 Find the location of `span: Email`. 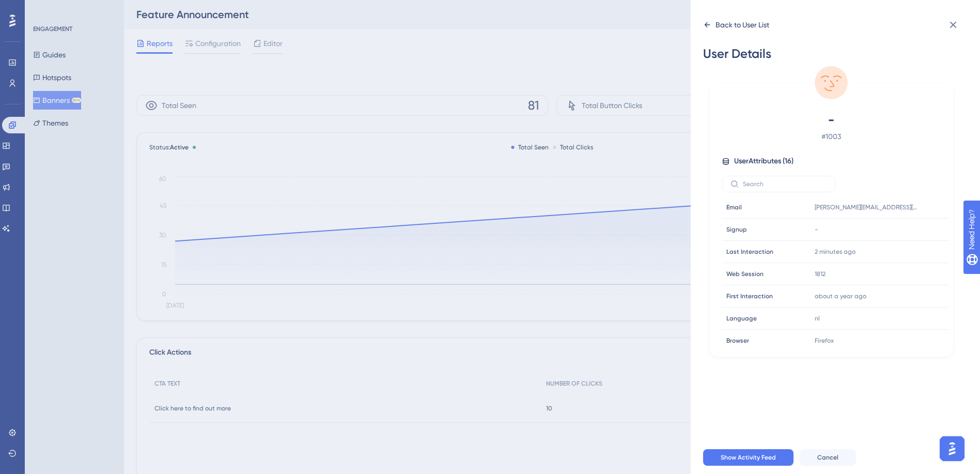

span: Email is located at coordinates (734, 207).